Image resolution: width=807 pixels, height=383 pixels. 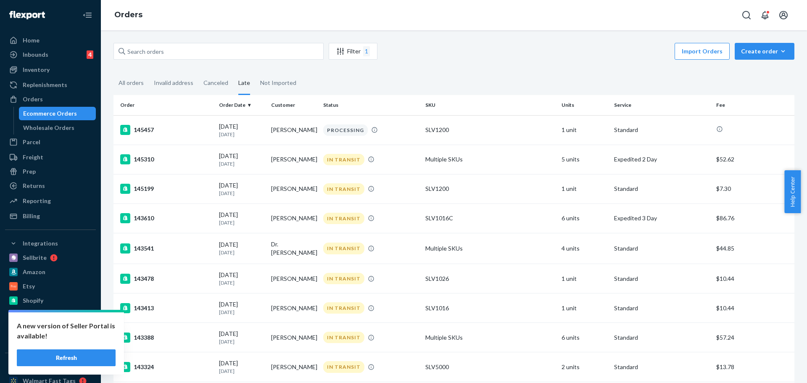 I want to click on button: Refresh, so click(x=66, y=358).